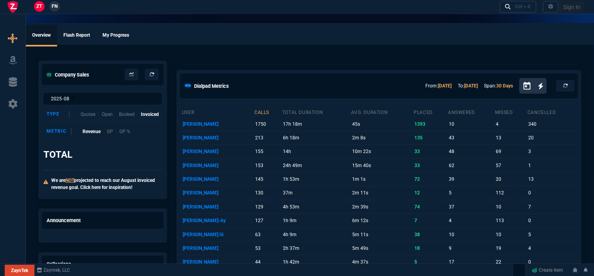 This screenshot has height=276, width=594. What do you see at coordinates (316, 221) in the screenshot?
I see `p: 1h 9m` at bounding box center [316, 221].